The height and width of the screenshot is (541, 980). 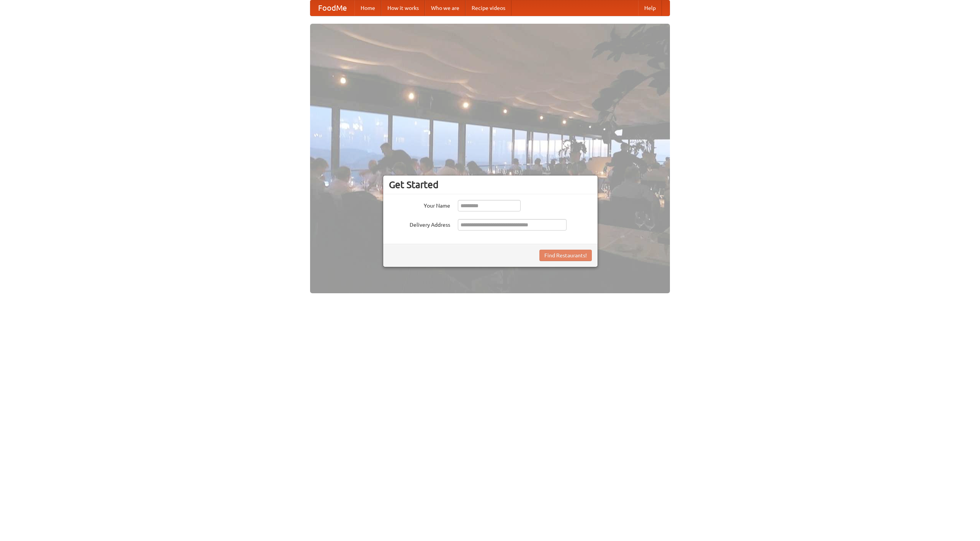 What do you see at coordinates (650, 8) in the screenshot?
I see `a: Help` at bounding box center [650, 8].